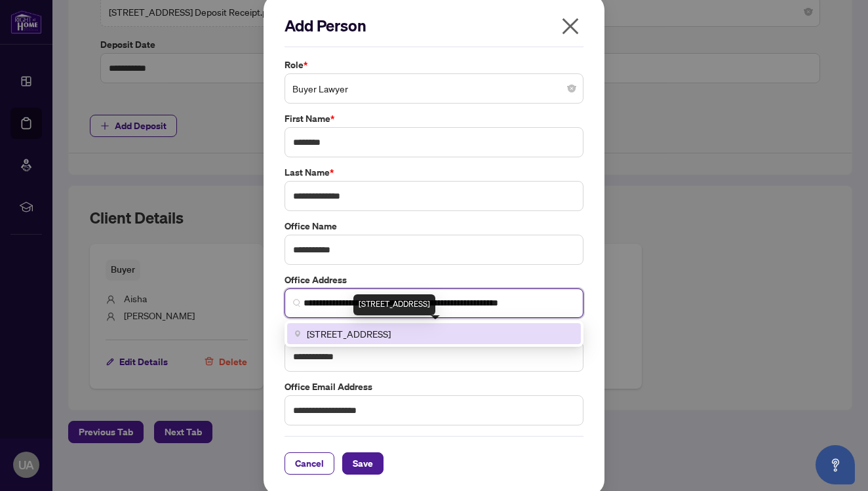 This screenshot has width=868, height=491. Describe the element at coordinates (434, 226) in the screenshot. I see `label: Office Name` at that location.